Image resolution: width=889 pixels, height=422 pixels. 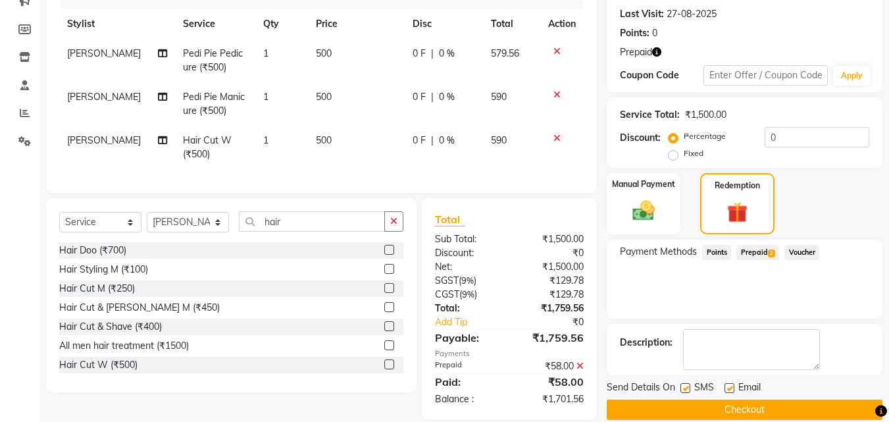 I want to click on label: Manual Payment, so click(x=644, y=184).